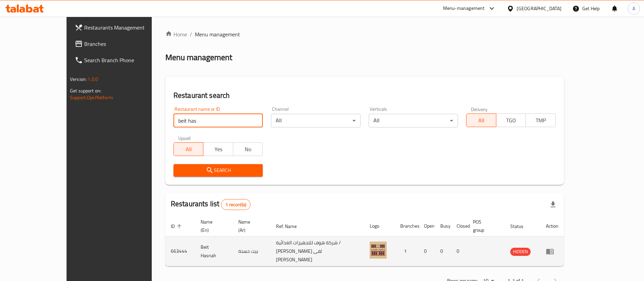 The height and width of the screenshot is (281, 644). I want to click on a: Search Branch Phone, so click(122, 60).